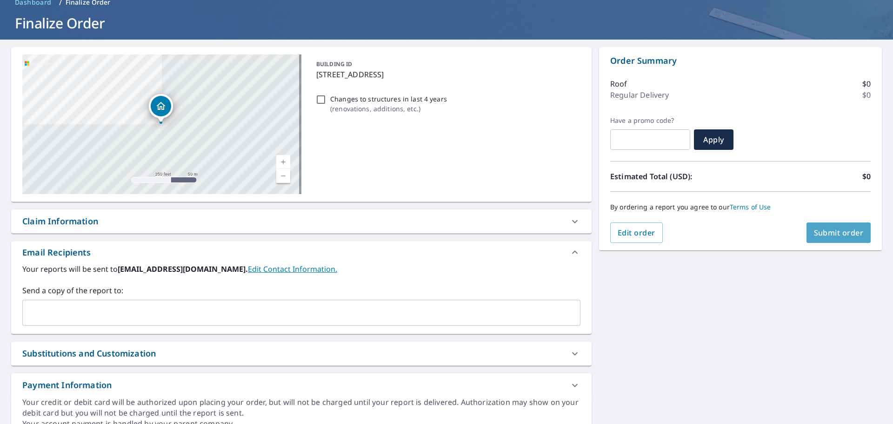 The width and height of the screenshot is (893, 424). What do you see at coordinates (650, 120) in the screenshot?
I see `label: Have a promo code?` at bounding box center [650, 120].